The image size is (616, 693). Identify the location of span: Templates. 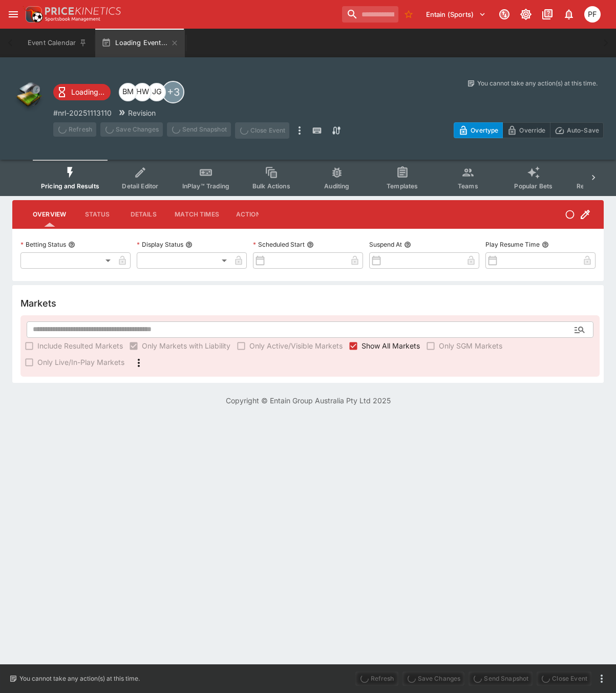
(401, 186).